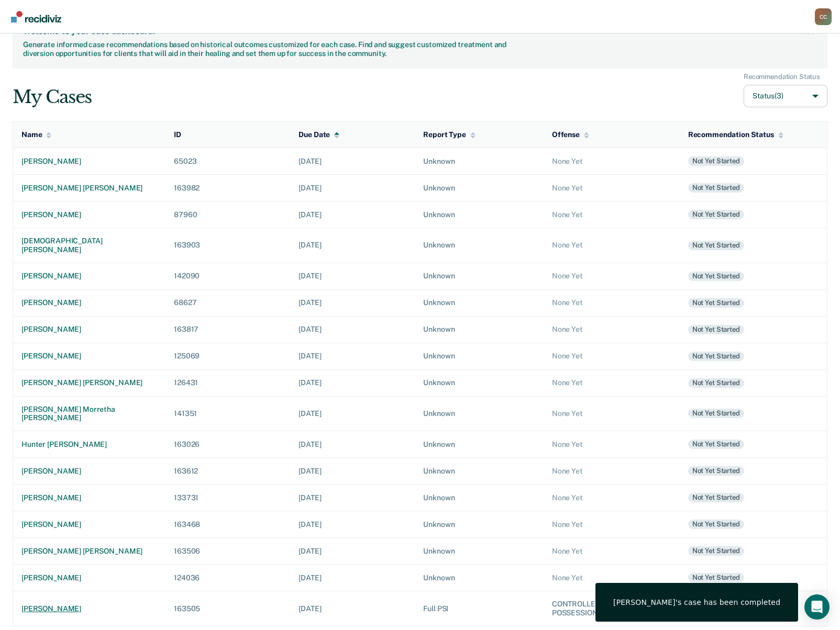 The height and width of the screenshot is (630, 840). I want to click on td: 125069, so click(228, 356).